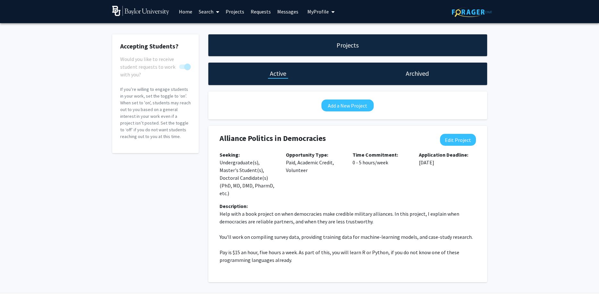 The image size is (599, 295). Describe the element at coordinates (472, 12) in the screenshot. I see `img: ForagerOne Logo` at that location.